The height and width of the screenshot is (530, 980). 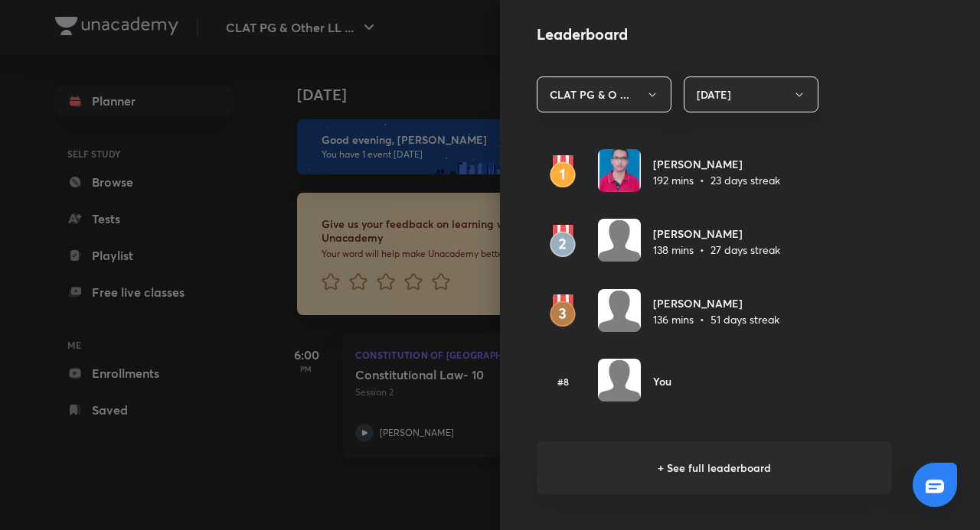 What do you see at coordinates (663, 381) in the screenshot?
I see `h6: You` at bounding box center [663, 381].